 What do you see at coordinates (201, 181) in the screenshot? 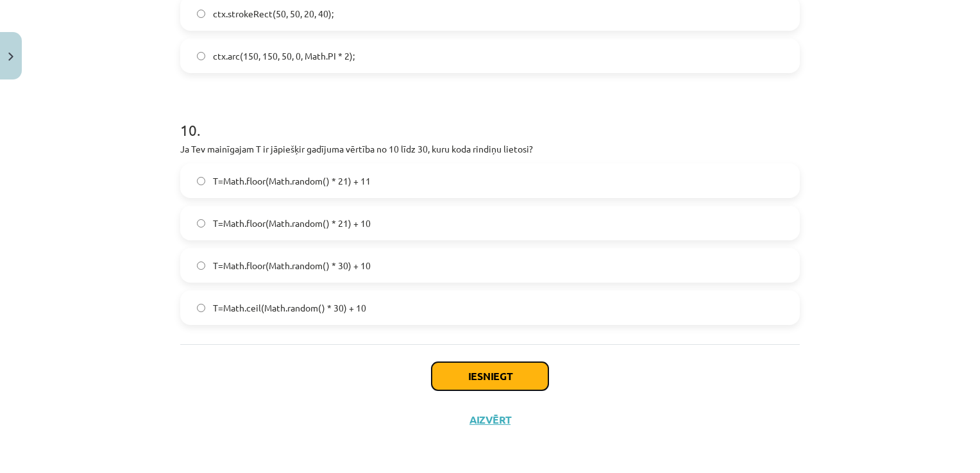
I see `input: T=Math.floor(Math.random() * 21) + 11` at bounding box center [201, 181].